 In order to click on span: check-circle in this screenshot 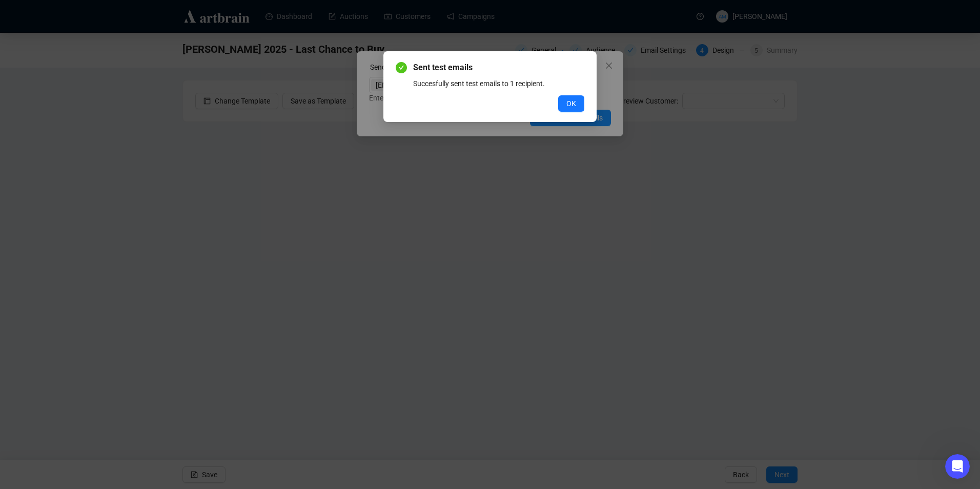, I will do `click(401, 68)`.